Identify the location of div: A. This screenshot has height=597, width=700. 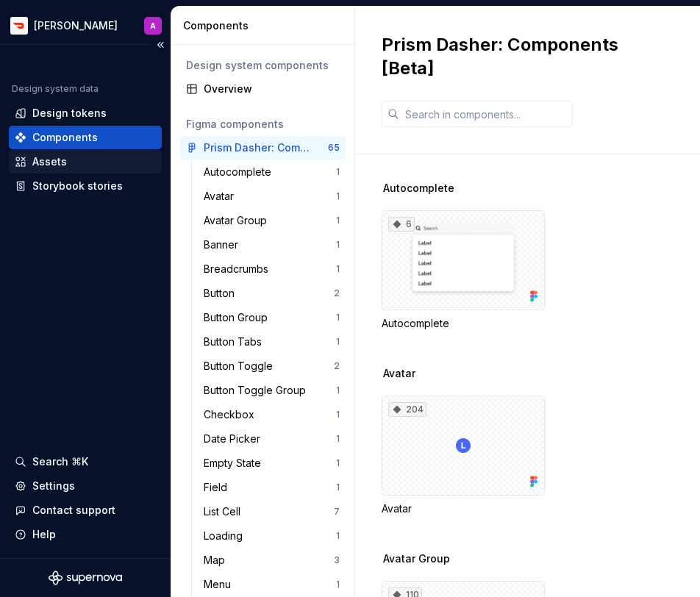
(153, 26).